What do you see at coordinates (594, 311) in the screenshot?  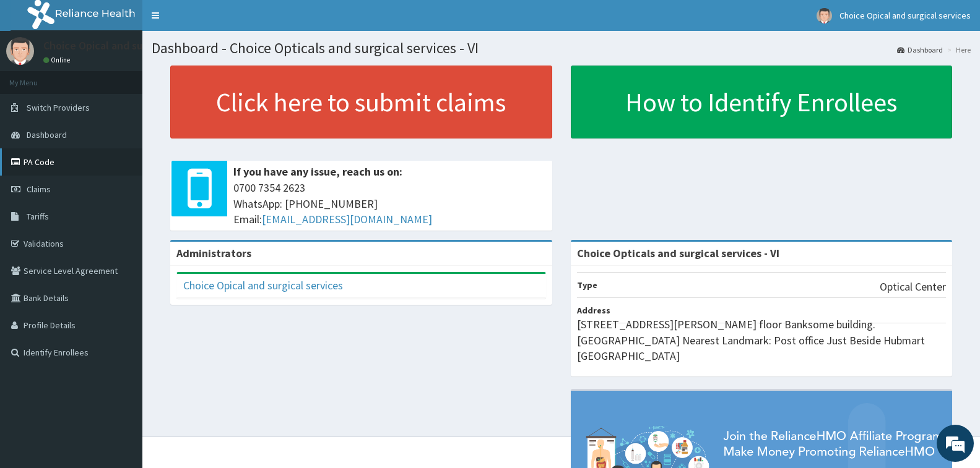 I see `b: Address` at bounding box center [594, 311].